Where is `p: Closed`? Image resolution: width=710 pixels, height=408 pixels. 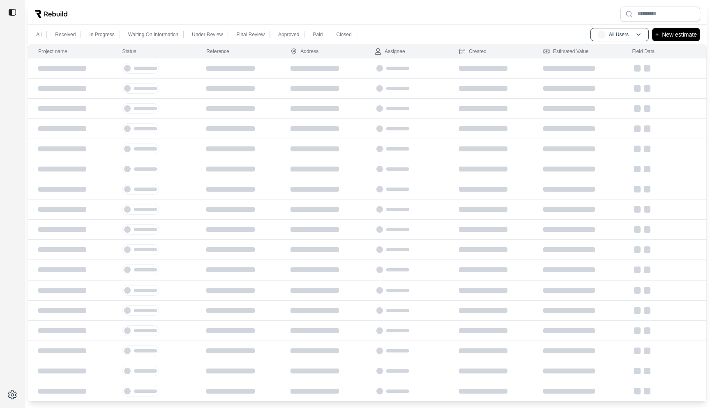
p: Closed is located at coordinates (344, 35).